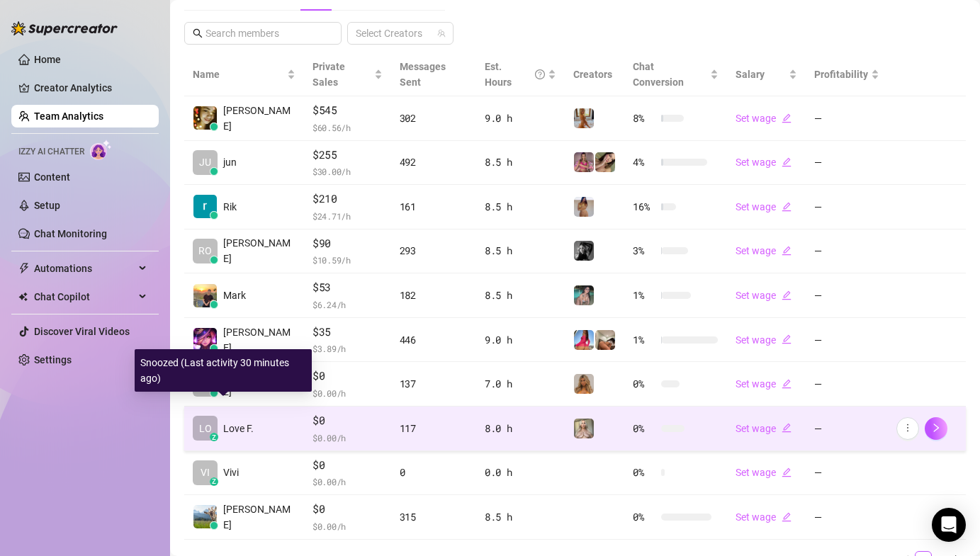 Image resolution: width=980 pixels, height=556 pixels. I want to click on span: 16 %, so click(644, 206).